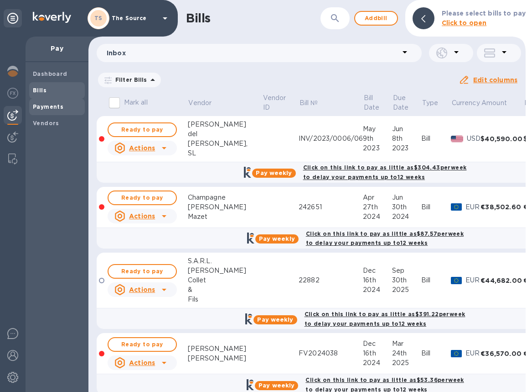 The width and height of the screenshot is (532, 392). I want to click on div: Dec, so click(378, 343).